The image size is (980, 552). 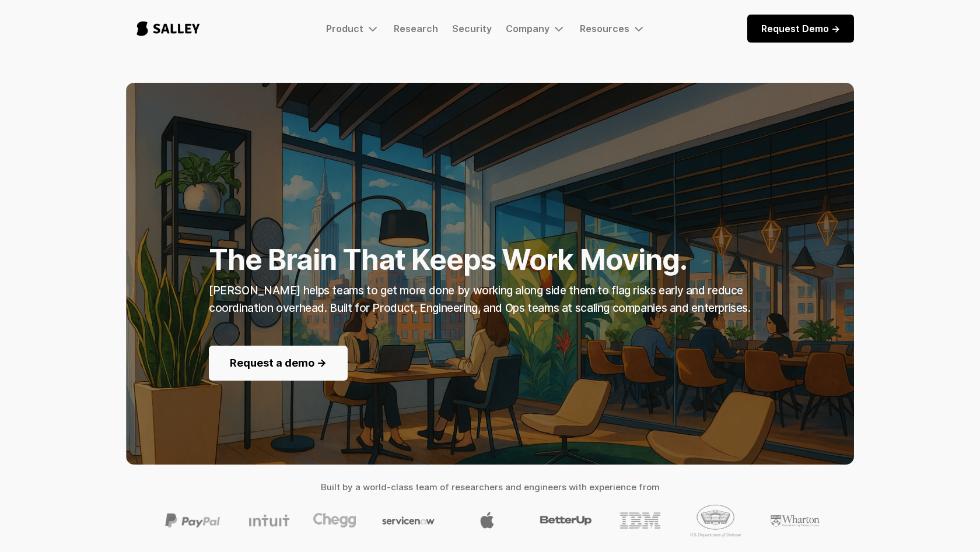 I want to click on h4: Built by a world-class team of researchers and engineers with experience from, so click(x=490, y=488).